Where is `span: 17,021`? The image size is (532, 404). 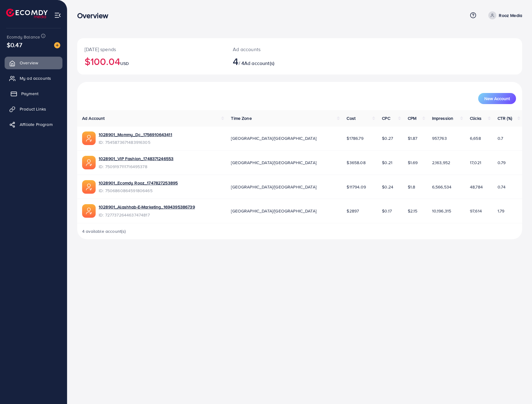
span: 17,021 is located at coordinates (475, 162).